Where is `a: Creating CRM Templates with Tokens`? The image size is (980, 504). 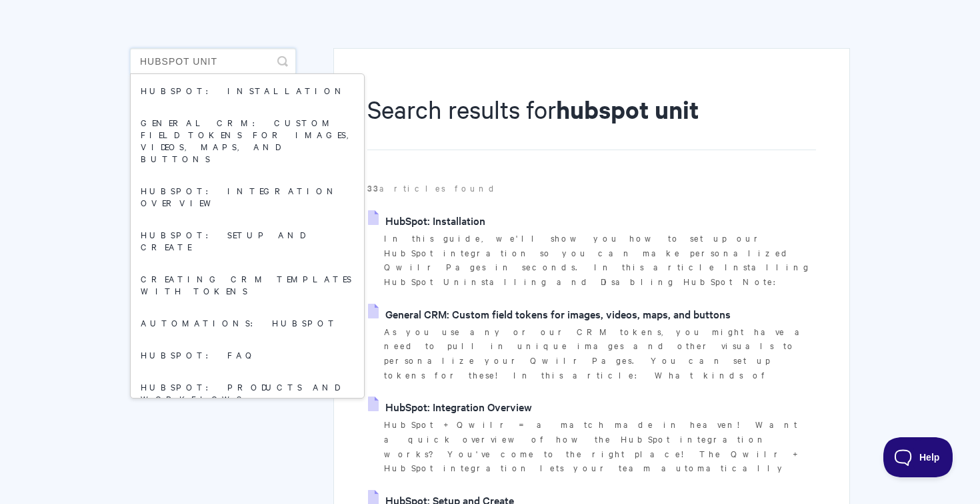
a: Creating CRM Templates with Tokens is located at coordinates (247, 285).